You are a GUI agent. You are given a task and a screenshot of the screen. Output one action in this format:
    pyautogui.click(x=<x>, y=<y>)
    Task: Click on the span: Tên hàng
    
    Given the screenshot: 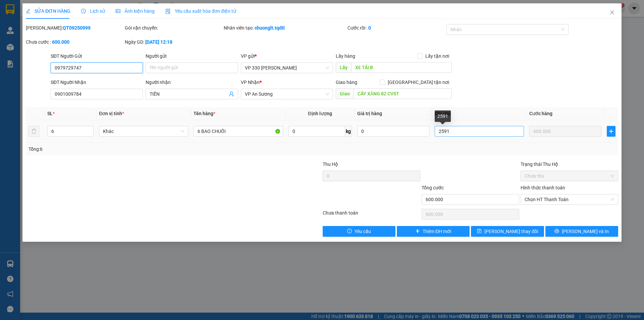 What is the action you would take?
    pyautogui.click(x=204, y=114)
    